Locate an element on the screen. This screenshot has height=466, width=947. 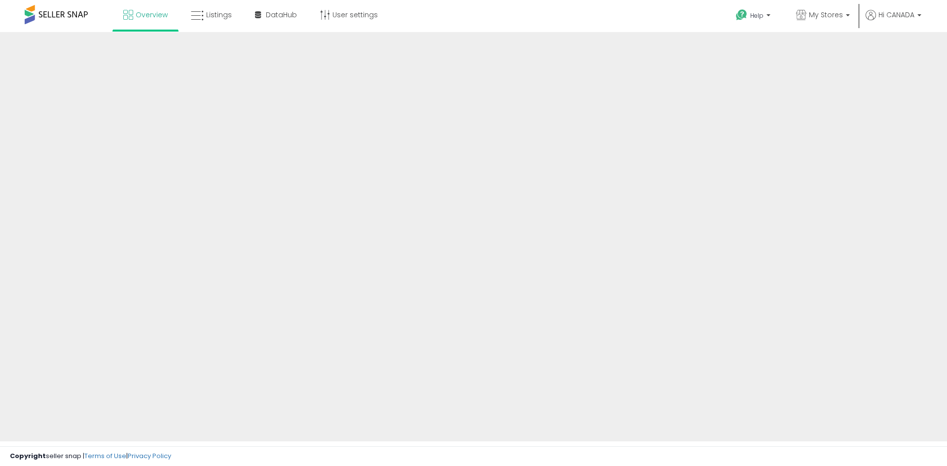
span: DataHub is located at coordinates (281, 15).